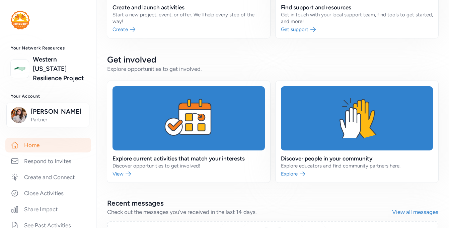 This screenshot has width=449, height=228. I want to click on a: Create and Connect, so click(48, 177).